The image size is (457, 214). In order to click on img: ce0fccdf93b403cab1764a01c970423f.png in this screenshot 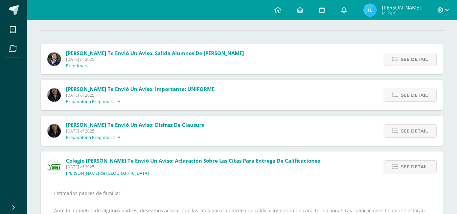, I will do `click(54, 59)`.